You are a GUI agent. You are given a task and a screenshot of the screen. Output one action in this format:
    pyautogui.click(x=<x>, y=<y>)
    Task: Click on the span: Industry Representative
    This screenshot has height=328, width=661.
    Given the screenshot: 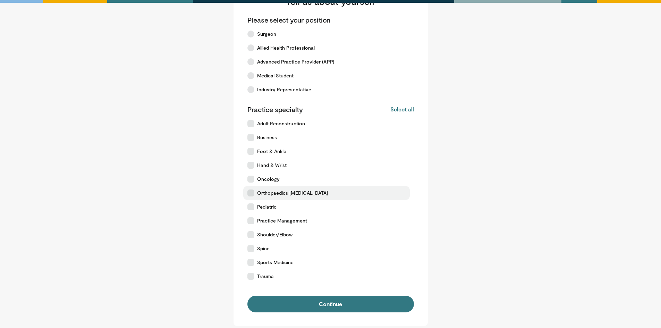 What is the action you would take?
    pyautogui.click(x=284, y=90)
    